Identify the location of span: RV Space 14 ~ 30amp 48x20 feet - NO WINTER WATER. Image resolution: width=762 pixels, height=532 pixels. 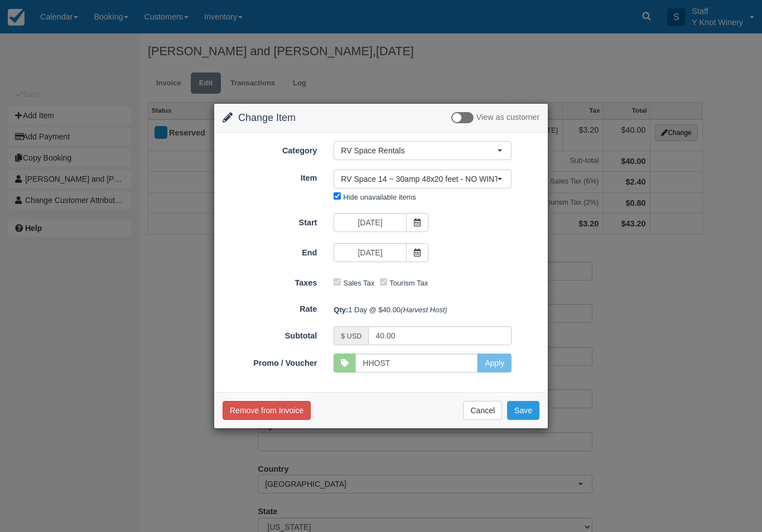
(419, 179).